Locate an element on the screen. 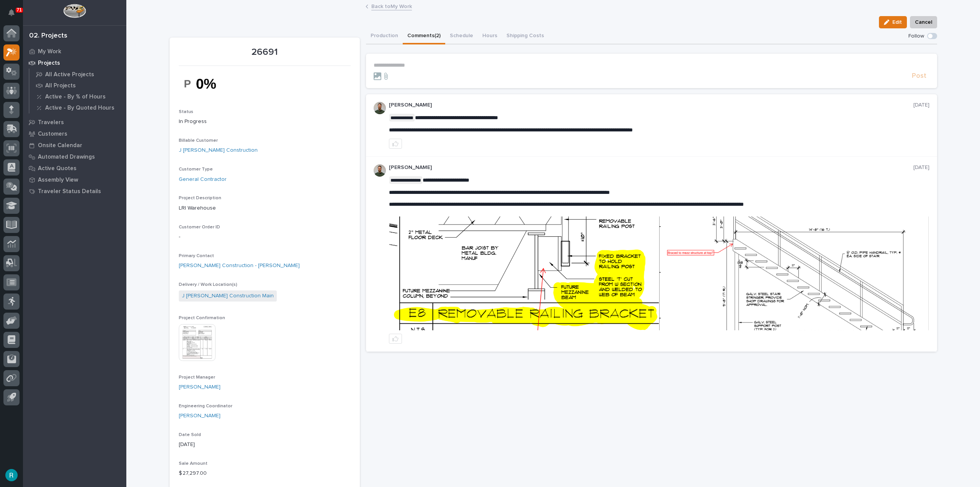 Image resolution: width=980 pixels, height=487 pixels. p: All Projects is located at coordinates (61, 86).